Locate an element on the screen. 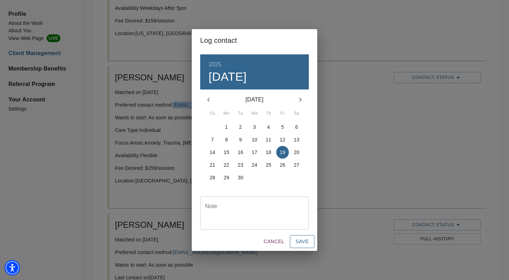 The width and height of the screenshot is (509, 280). button: 11 is located at coordinates (269, 140).